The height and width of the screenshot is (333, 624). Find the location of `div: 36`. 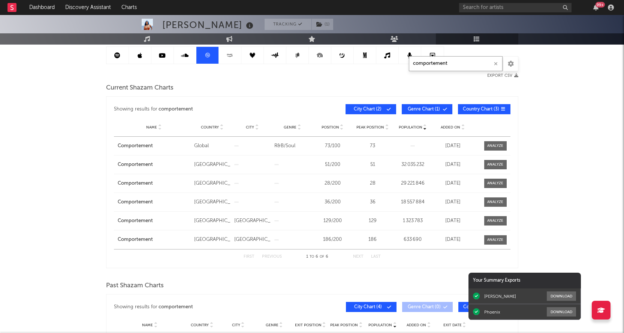

div: 36 is located at coordinates (372, 202).